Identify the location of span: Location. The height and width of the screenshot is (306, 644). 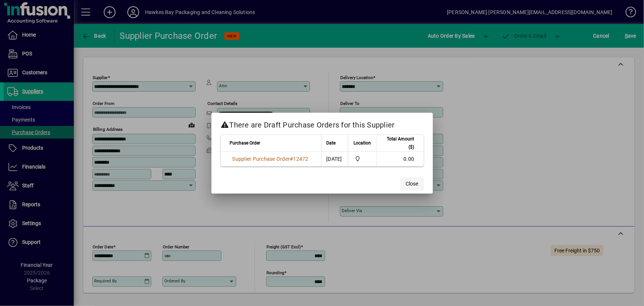
(362, 143).